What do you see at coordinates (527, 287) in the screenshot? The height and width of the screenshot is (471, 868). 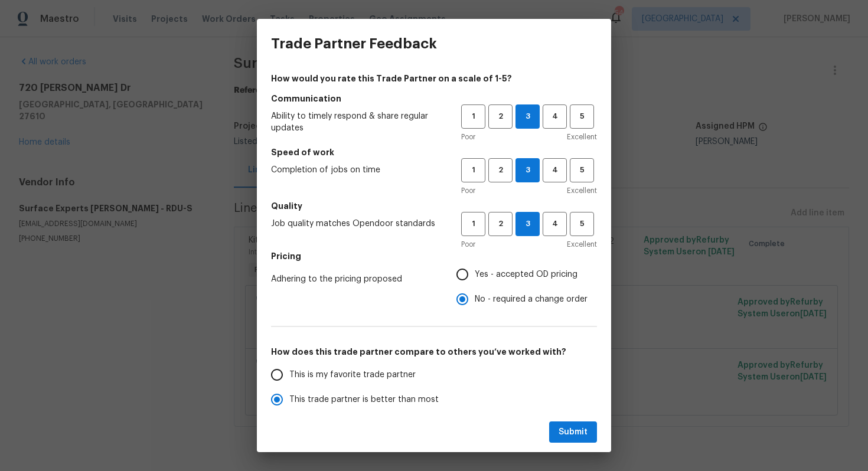 I see `div: Pricing` at bounding box center [527, 287].